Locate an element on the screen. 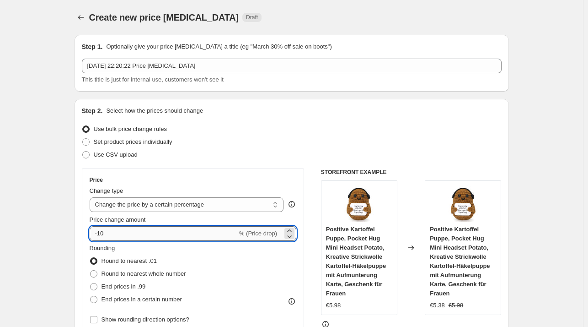  div: €5.98 is located at coordinates (333, 305).